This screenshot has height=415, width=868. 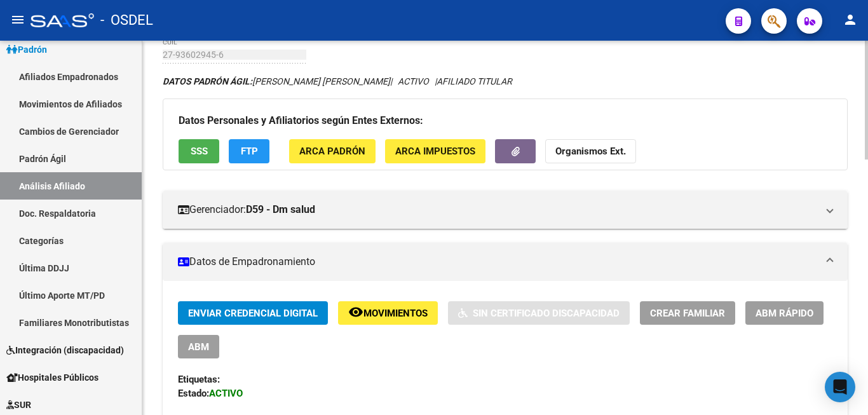 What do you see at coordinates (249, 150) in the screenshot?
I see `button: FTP` at bounding box center [249, 150].